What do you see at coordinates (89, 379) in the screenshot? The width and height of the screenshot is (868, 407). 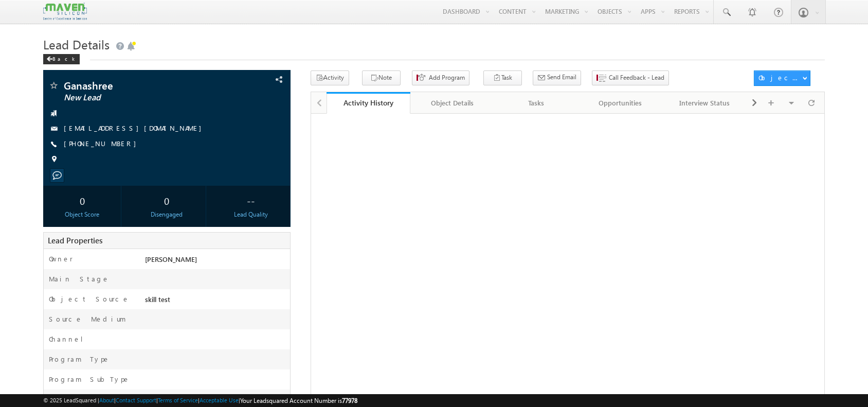 I see `label: Program SubType` at bounding box center [89, 379].